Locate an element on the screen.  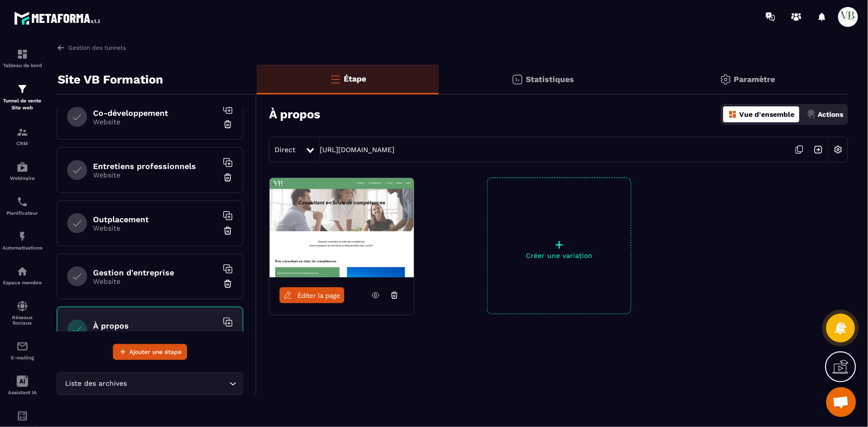
img: setting-w.858f3a88.svg is located at coordinates (838, 149).